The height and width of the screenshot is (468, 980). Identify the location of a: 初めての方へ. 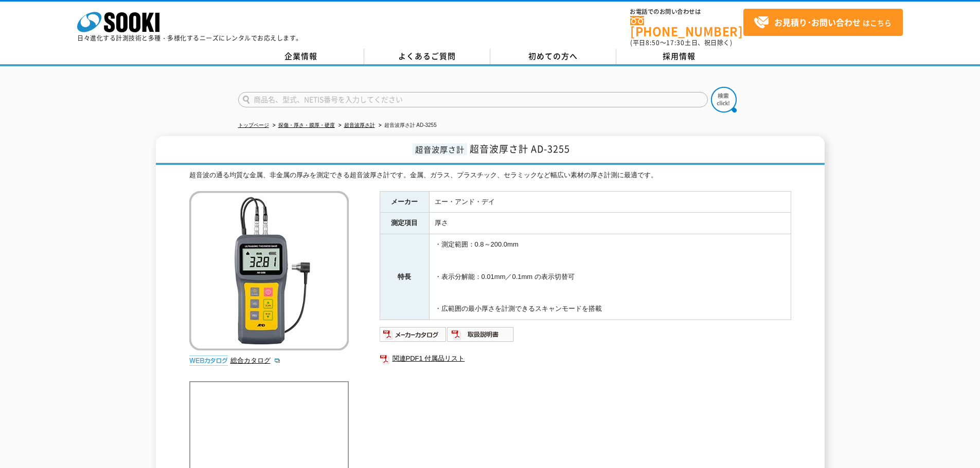
(553, 56).